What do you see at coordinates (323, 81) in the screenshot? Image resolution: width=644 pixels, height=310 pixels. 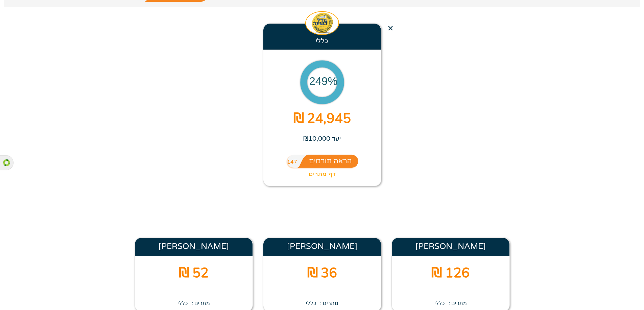 I see `text: 249%` at bounding box center [323, 81].